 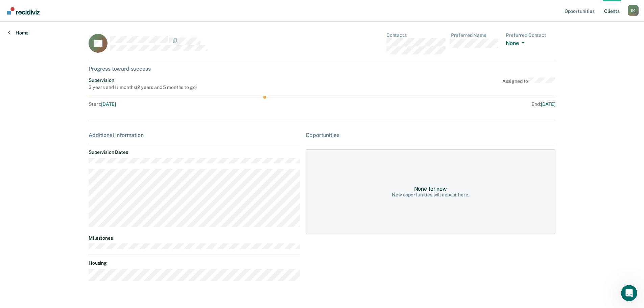 What do you see at coordinates (530, 35) in the screenshot?
I see `dt: Preferred Contact` at bounding box center [530, 35].